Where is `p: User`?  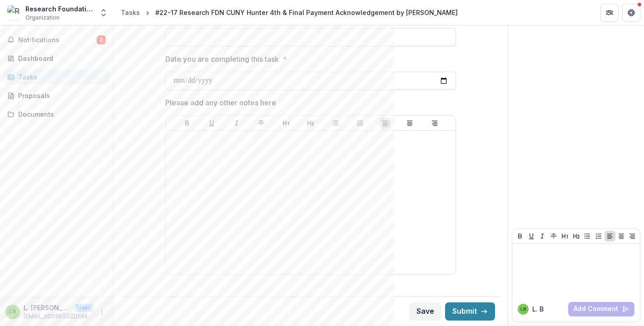 p: User is located at coordinates (84, 308).